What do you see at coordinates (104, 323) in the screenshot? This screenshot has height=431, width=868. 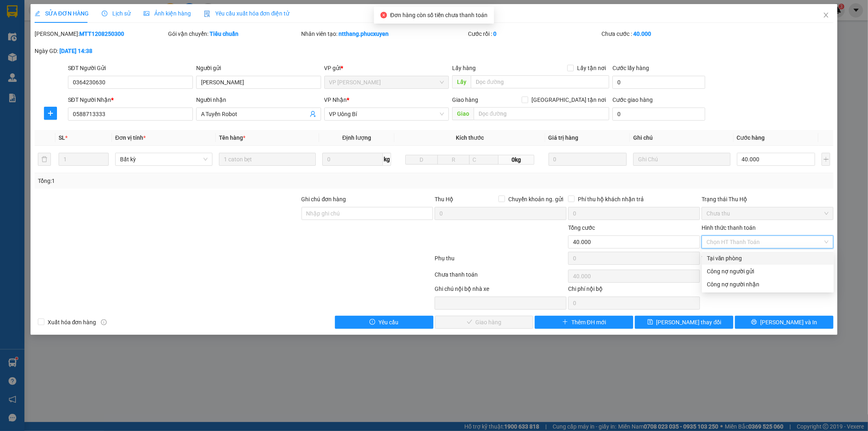 I see `span: info-circle` at bounding box center [104, 323].